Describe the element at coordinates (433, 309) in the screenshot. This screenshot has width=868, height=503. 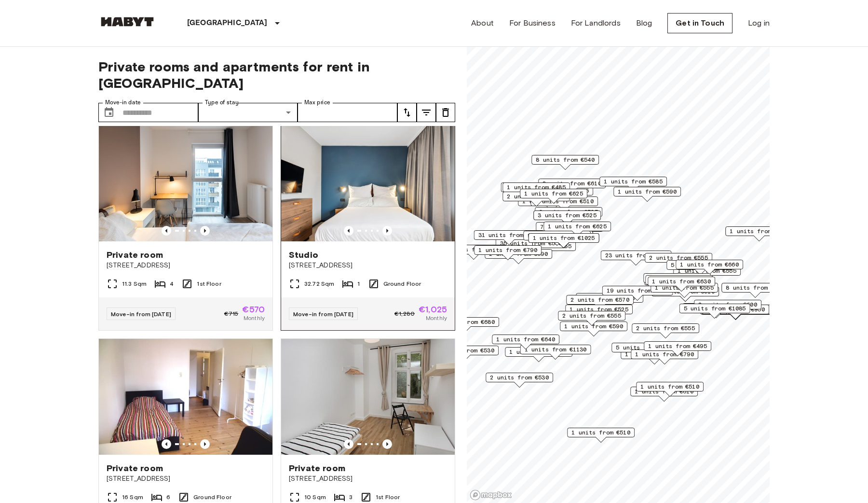
I see `span: €1,025` at that location.